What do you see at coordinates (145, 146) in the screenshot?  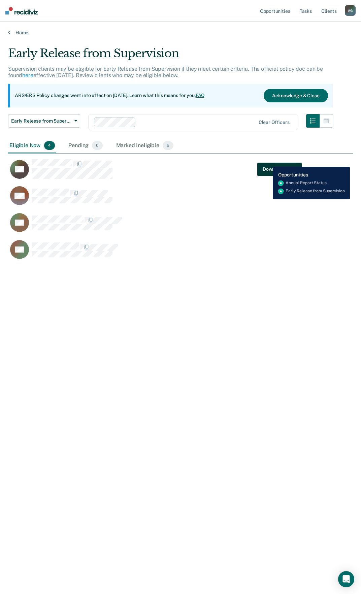 I see `div: Marked Ineligible5` at bounding box center [145, 146].